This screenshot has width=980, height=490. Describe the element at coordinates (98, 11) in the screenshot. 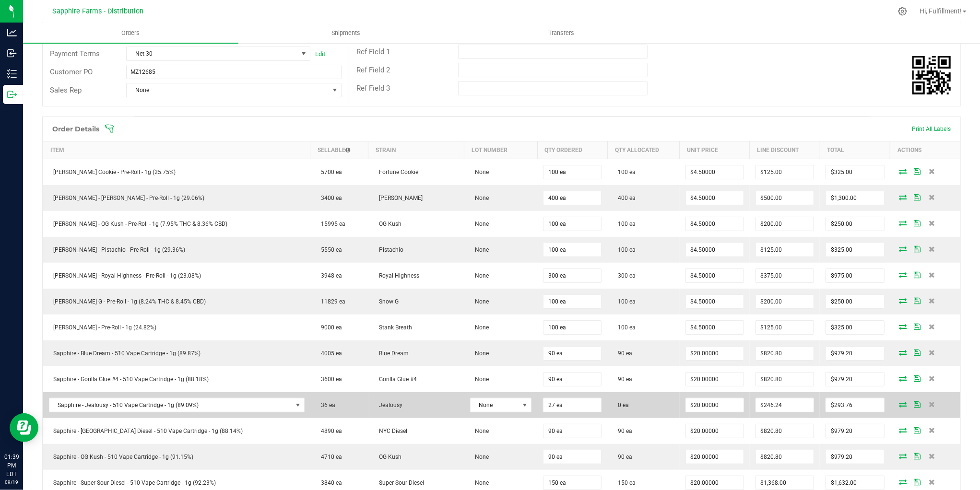

I see `span: Sapphire Farms - Distribution` at that location.